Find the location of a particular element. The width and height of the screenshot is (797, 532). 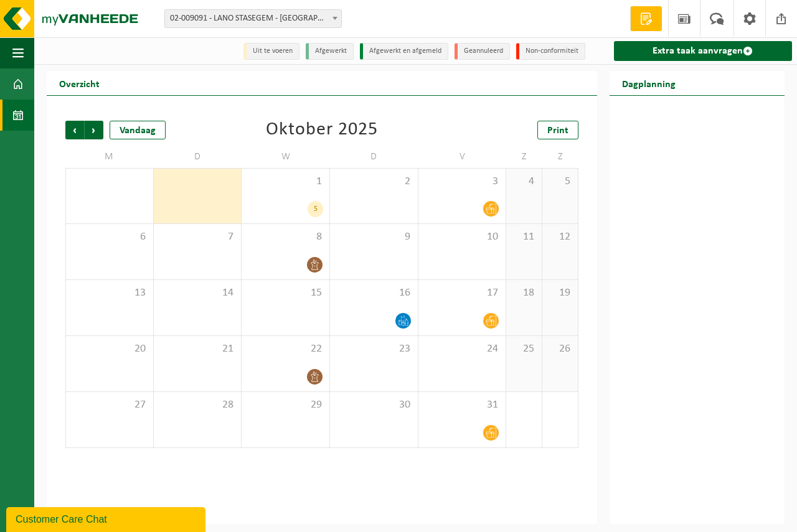

h2: Dagplanning is located at coordinates (649, 83).